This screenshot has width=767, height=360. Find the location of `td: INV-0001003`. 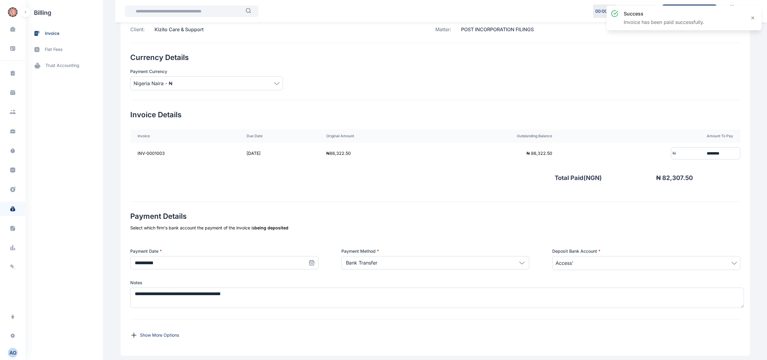

td: INV-0001003 is located at coordinates (185, 153).